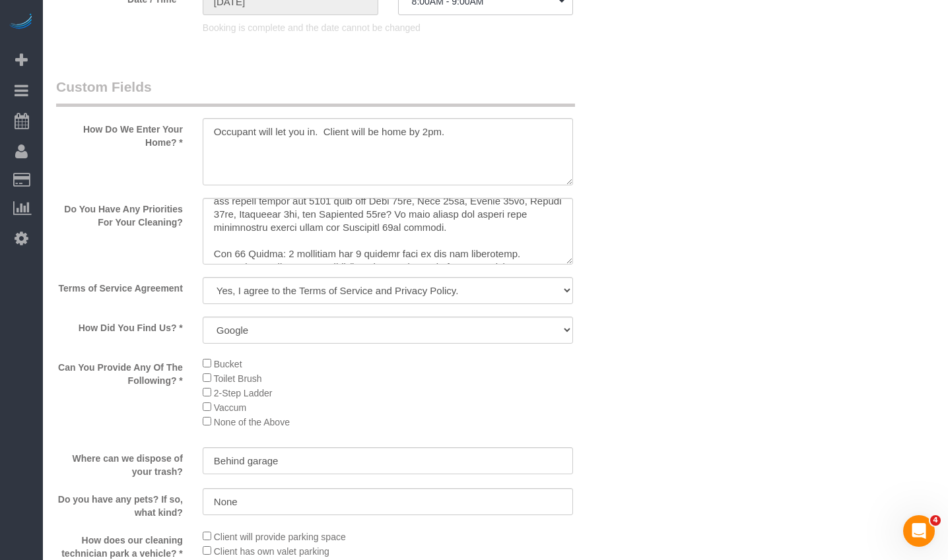 The height and width of the screenshot is (560, 948). What do you see at coordinates (120, 372) in the screenshot?
I see `label: Can You Provide Any Of The Following? *` at bounding box center [120, 372].